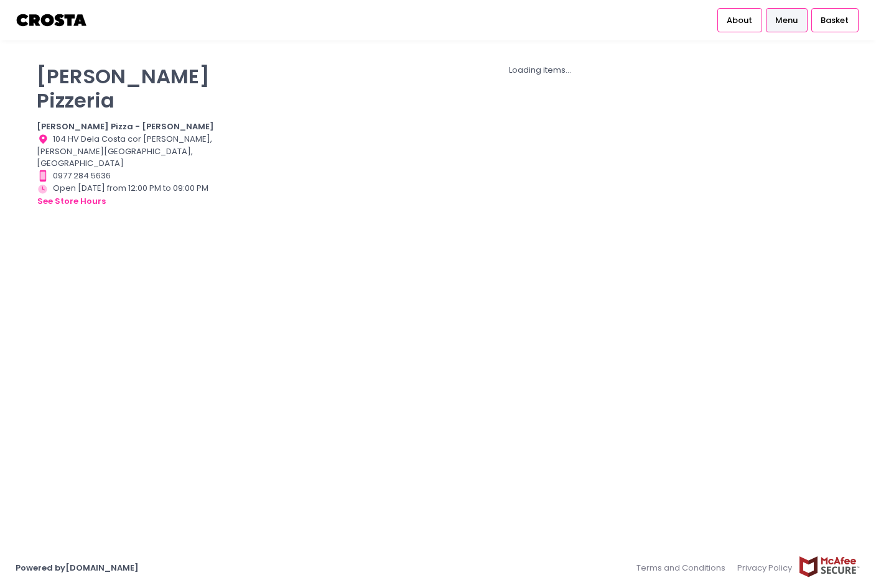 This screenshot has height=588, width=876. What do you see at coordinates (72, 202) in the screenshot?
I see `button: see store hours` at bounding box center [72, 202].